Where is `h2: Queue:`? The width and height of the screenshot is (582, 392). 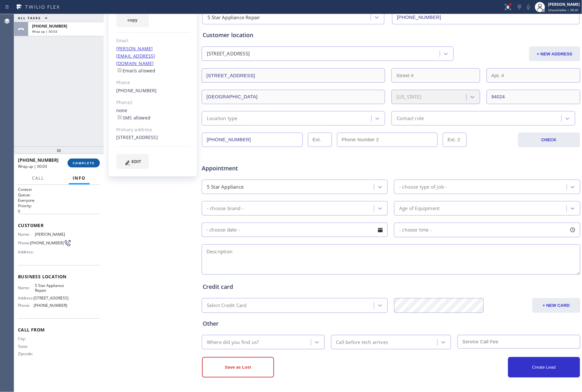 h2: Queue: is located at coordinates (59, 195).